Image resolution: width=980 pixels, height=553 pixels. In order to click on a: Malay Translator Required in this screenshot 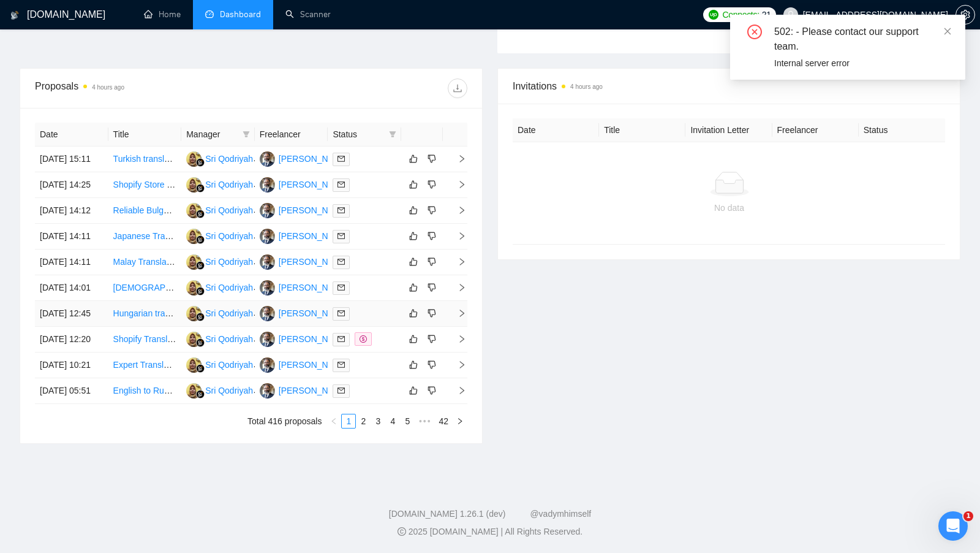, I will do `click(163, 262)`.